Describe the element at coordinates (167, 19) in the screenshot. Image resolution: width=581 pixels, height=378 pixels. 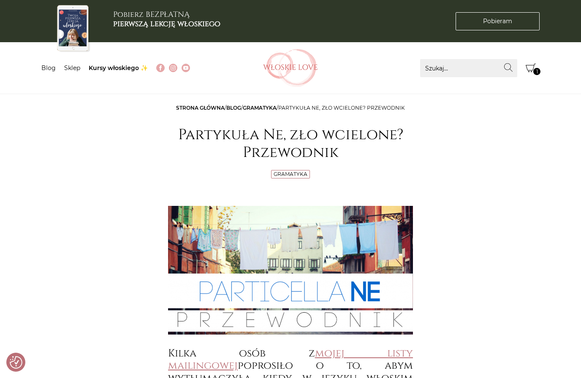
I see `h3: Pobierz BEZPŁATNĄ` at that location.